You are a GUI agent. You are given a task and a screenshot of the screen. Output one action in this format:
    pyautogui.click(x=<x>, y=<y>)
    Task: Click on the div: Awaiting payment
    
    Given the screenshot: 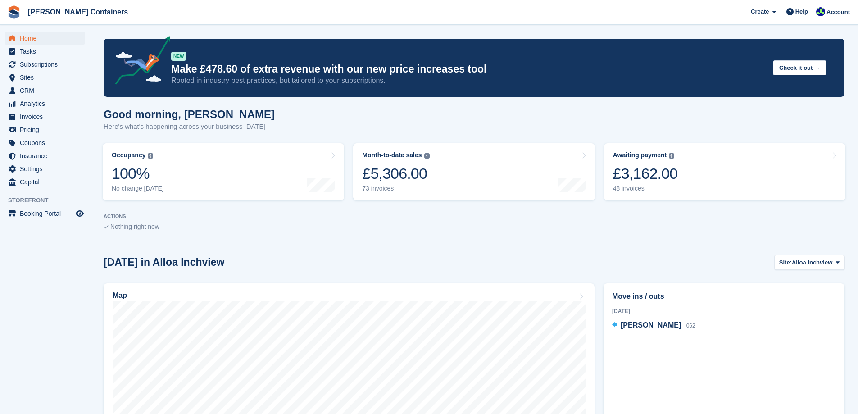 What is the action you would take?
    pyautogui.click(x=640, y=155)
    